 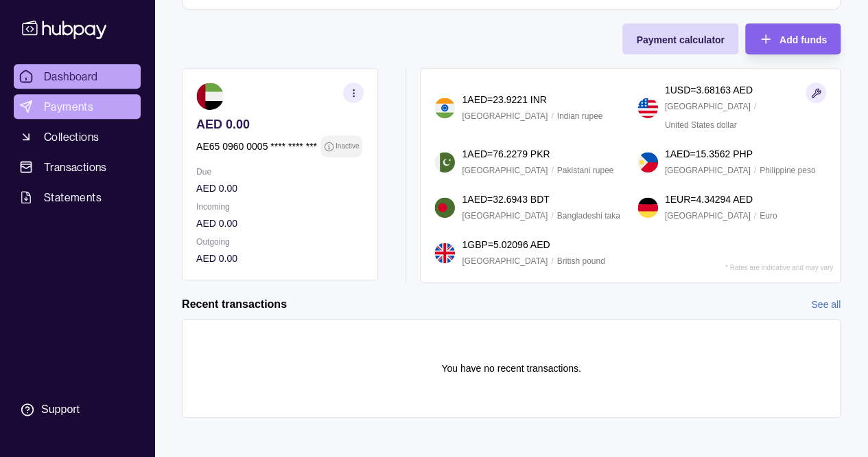 What do you see at coordinates (701, 125) in the screenshot?
I see `p: United States dollar` at bounding box center [701, 125].